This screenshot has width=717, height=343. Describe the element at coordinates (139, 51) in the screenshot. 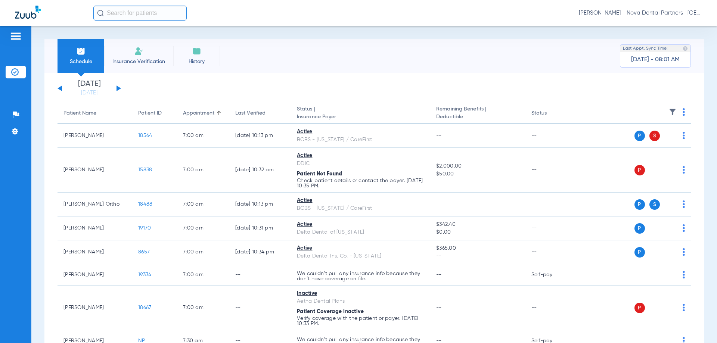

I see `img: Manual Insurance Verification` at that location.